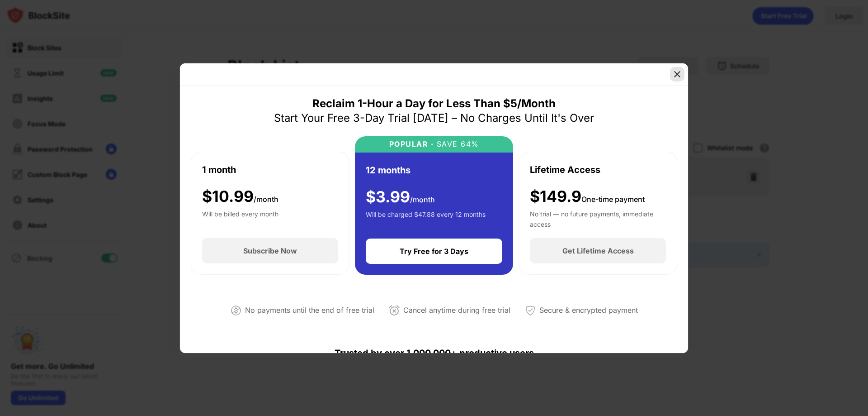 This screenshot has height=416, width=868. I want to click on div: $ 3.99, so click(401, 196).